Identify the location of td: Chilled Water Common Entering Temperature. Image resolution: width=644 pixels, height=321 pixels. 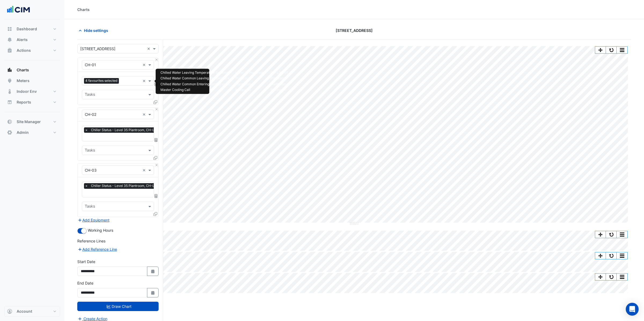
(195, 84).